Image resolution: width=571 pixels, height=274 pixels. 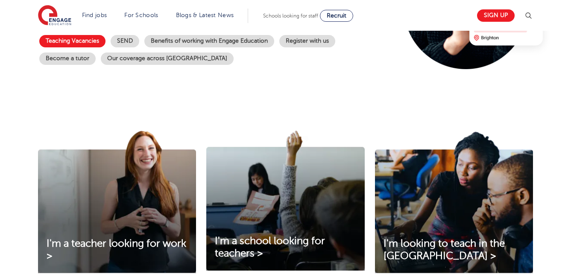 I want to click on a: Recruit, so click(x=336, y=16).